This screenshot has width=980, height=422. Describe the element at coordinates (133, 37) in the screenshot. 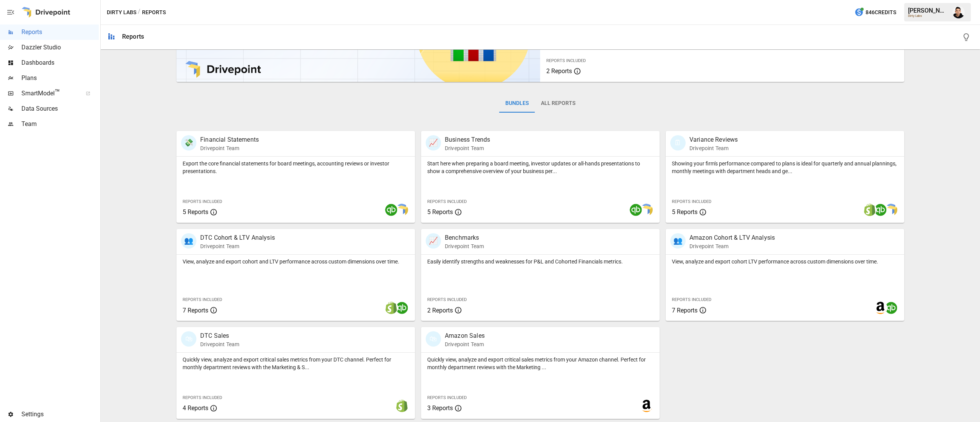

I see `div: Reports` at that location.